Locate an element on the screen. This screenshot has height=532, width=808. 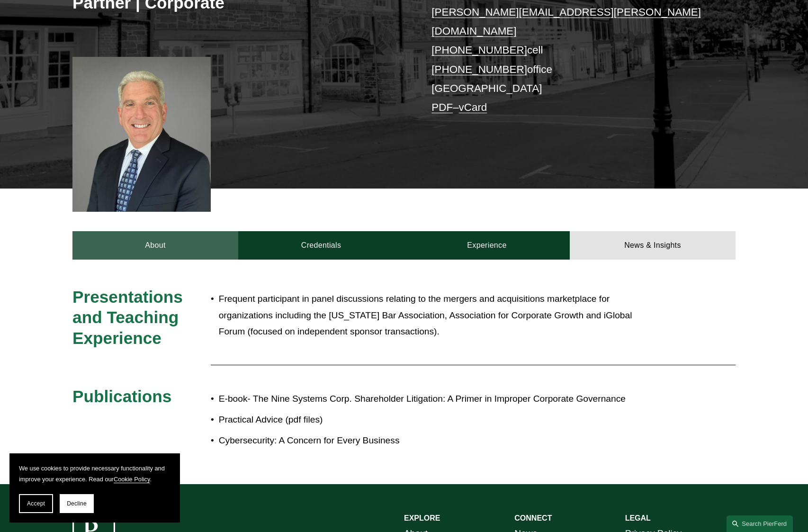
a: Search this site is located at coordinates (760, 523).